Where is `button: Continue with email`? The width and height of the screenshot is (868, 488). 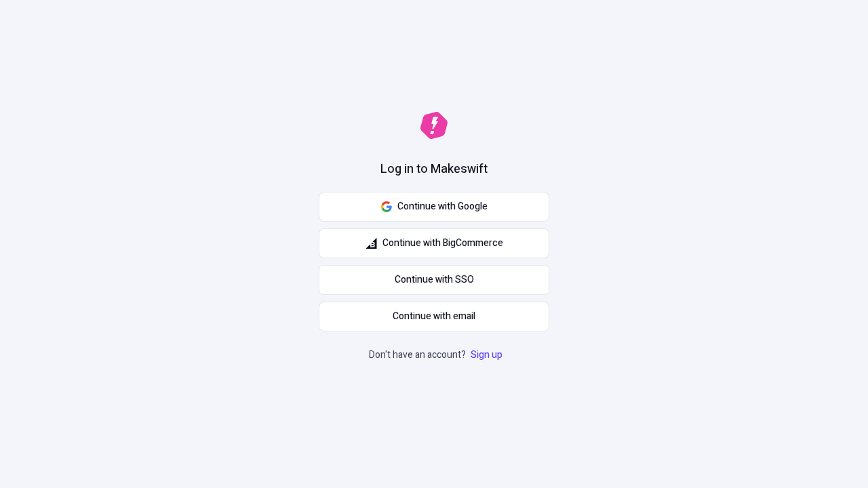
button: Continue with email is located at coordinates (434, 317).